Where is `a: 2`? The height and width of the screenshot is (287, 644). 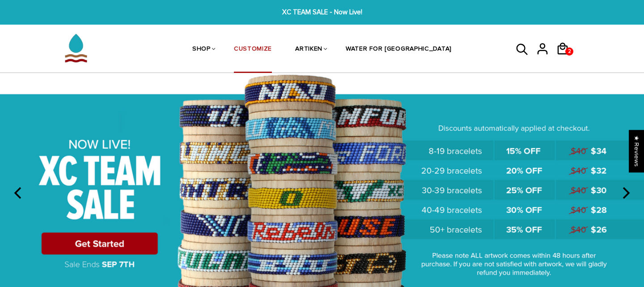 a: 2 is located at coordinates (566, 59).